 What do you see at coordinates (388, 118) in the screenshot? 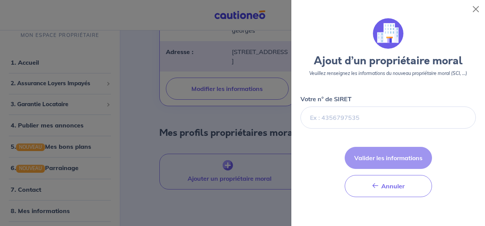
I see `input: Ex : 4356797535` at bounding box center [388, 118].